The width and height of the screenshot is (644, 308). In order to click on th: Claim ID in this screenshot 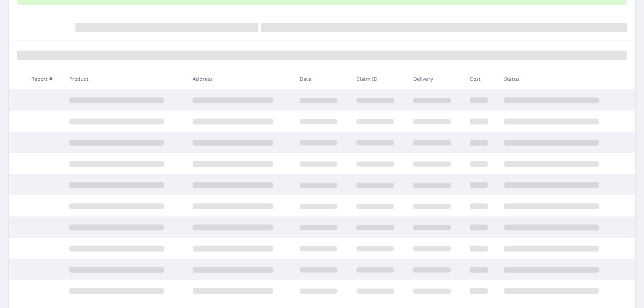, I will do `click(379, 79)`.